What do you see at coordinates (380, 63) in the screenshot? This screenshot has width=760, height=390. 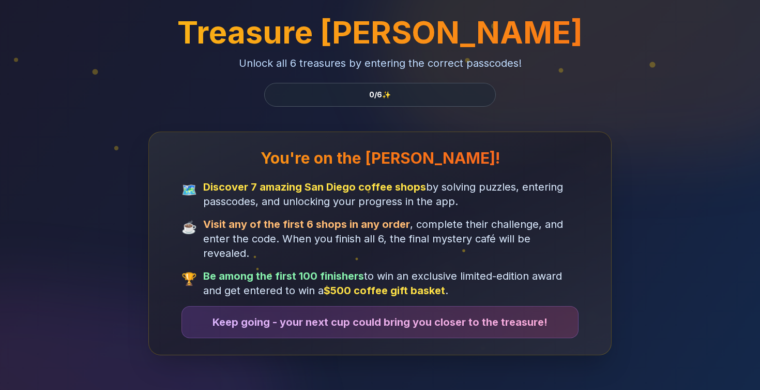 I see `p: Unlock all 6 treasures by entering the correct passcodes!` at bounding box center [380, 63].